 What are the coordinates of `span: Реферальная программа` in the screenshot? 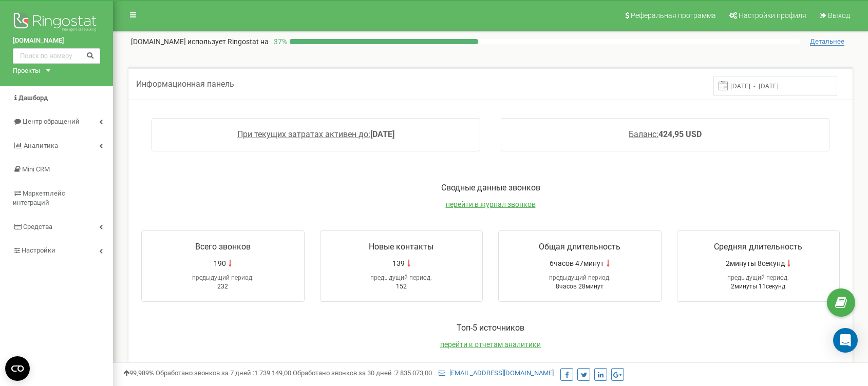 It's located at (673, 16).